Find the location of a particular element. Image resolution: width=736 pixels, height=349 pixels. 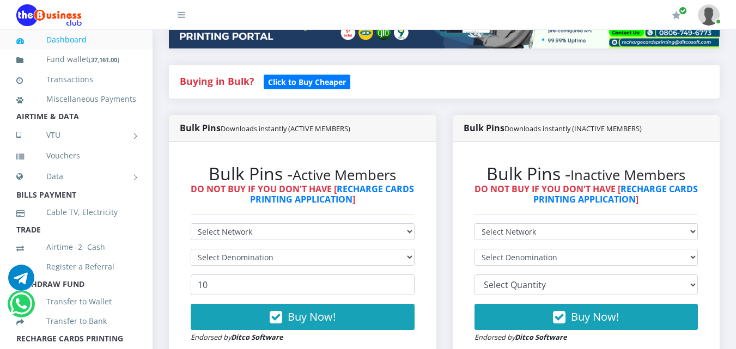

a: Transfer to Bank is located at coordinates (76, 321).